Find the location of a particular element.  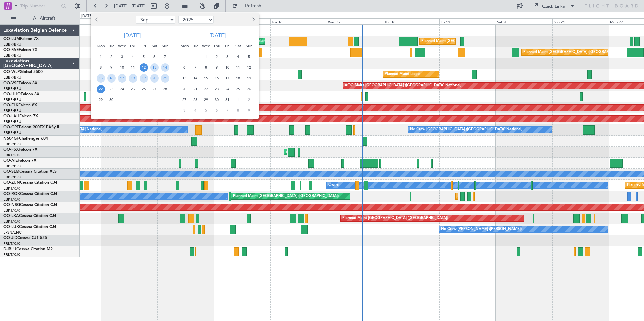

span: 28 is located at coordinates (195, 100).